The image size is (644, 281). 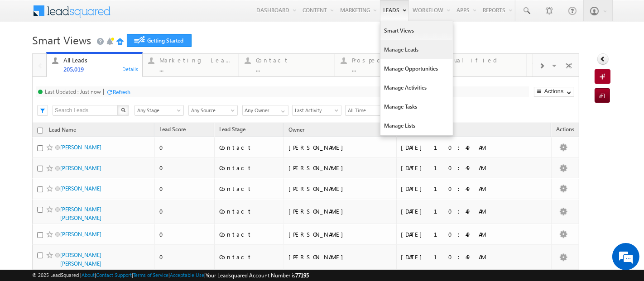 I want to click on span: Lead Stage, so click(x=232, y=129).